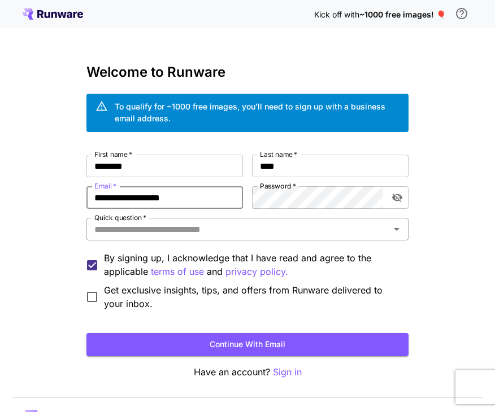 Image resolution: width=495 pixels, height=412 pixels. I want to click on button: By signing up, I acknowledge that I have read and agree to the applicable and privacy policy., so click(177, 272).